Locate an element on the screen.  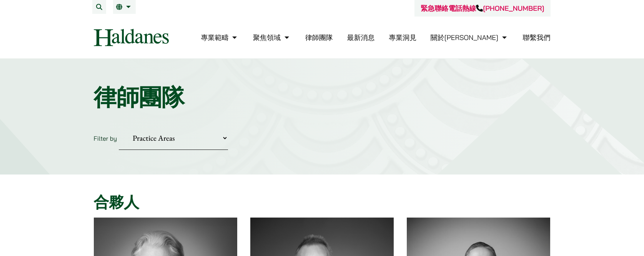
a: 聯繫我們 is located at coordinates (537, 37).